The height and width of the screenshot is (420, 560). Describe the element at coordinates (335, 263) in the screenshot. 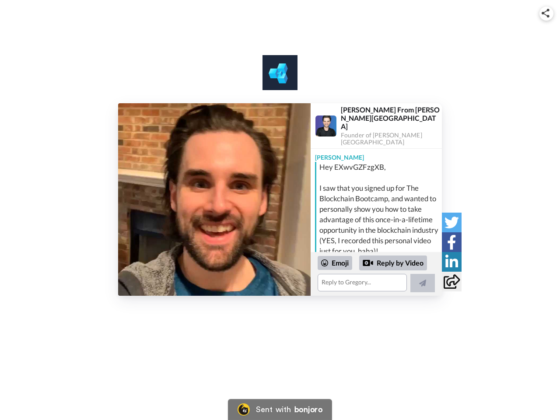

I see `div: Emoji` at that location.